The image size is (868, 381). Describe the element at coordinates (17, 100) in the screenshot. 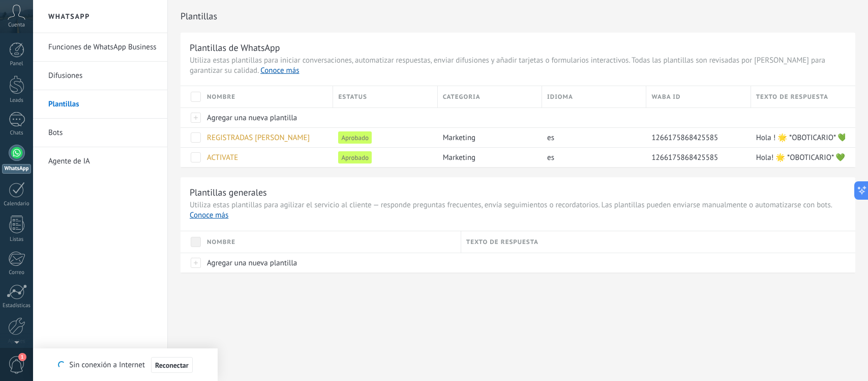

I see `div: Leads` at that location.